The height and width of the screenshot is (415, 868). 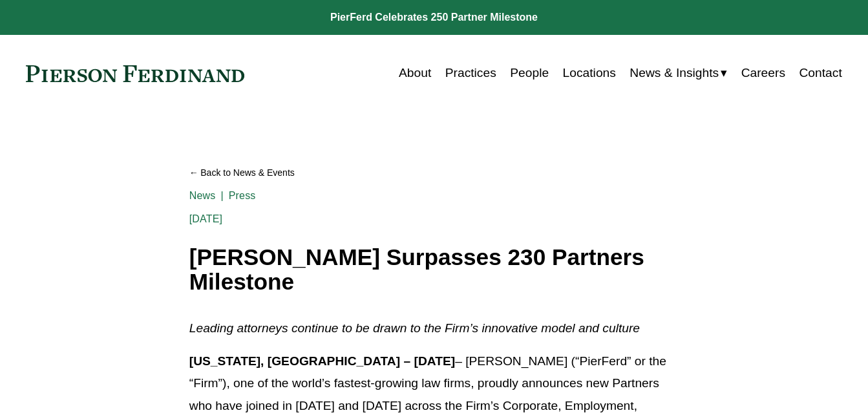 What do you see at coordinates (678, 73) in the screenshot?
I see `a: folder dropdown` at bounding box center [678, 73].